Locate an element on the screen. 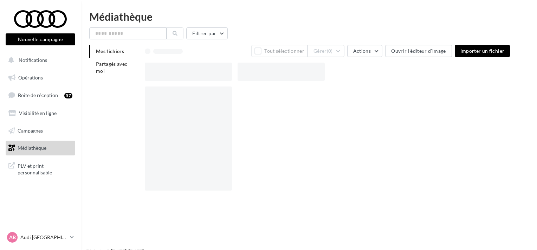 The width and height of the screenshot is (537, 250). span: Visibilité en ligne is located at coordinates (38, 113).